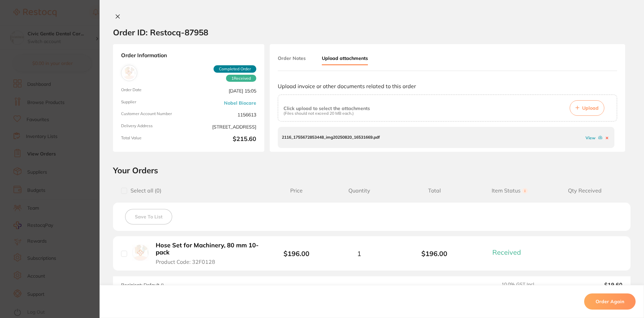  I want to click on button: Upload attachments, so click(345, 59).